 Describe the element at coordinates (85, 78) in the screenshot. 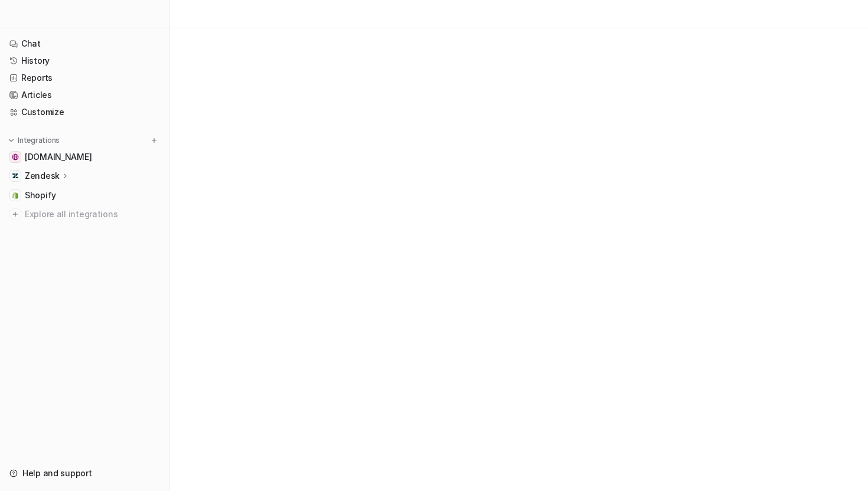

I see `a: Reports` at that location.